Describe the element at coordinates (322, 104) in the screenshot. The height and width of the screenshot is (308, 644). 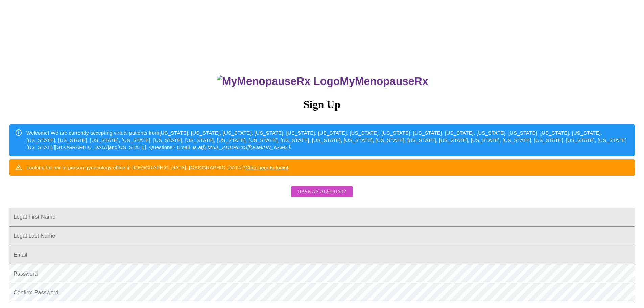
I see `h3: Sign Up` at that location.